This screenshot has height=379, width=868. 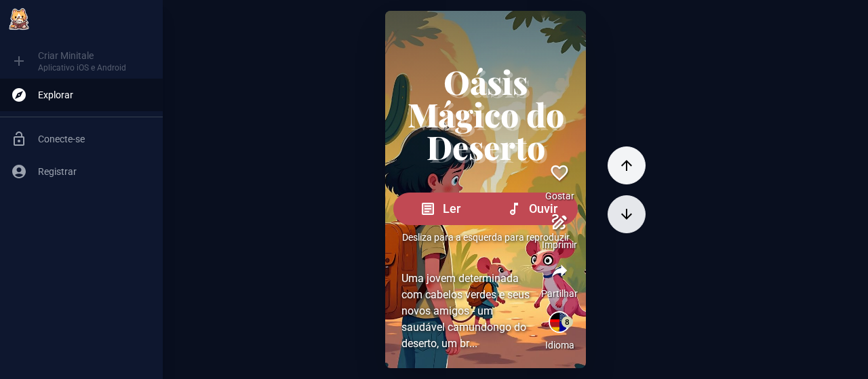 I want to click on font: Gostar, so click(x=559, y=196).